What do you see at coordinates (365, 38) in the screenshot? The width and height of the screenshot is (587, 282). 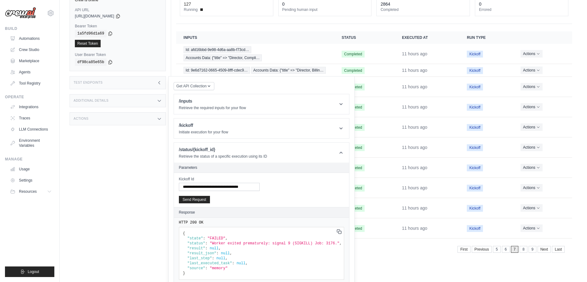 I see `th: Status` at bounding box center [365, 38].